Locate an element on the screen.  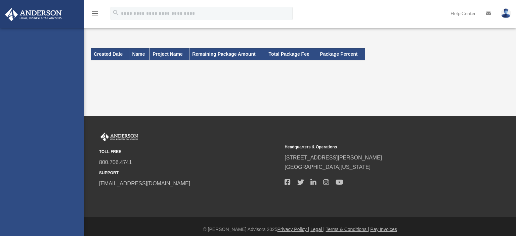
a: menu is located at coordinates (95, 14).